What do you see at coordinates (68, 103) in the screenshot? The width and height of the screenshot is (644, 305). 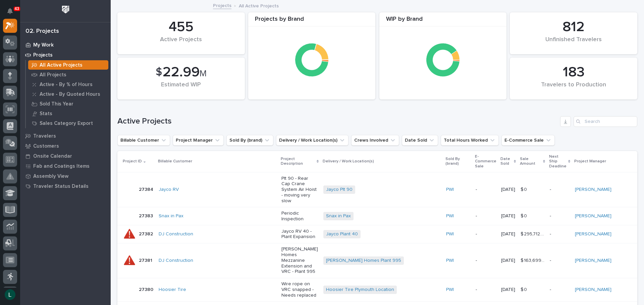 I see `a: Sold This Year` at bounding box center [68, 103].